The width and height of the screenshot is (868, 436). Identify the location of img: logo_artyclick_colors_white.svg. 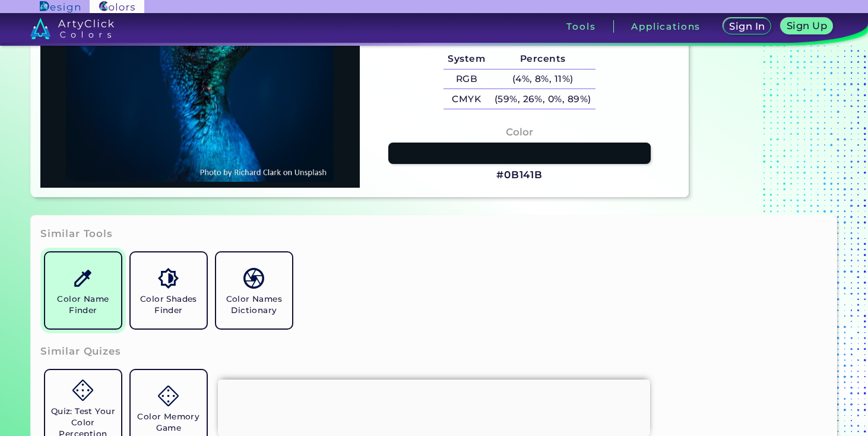
(72, 29).